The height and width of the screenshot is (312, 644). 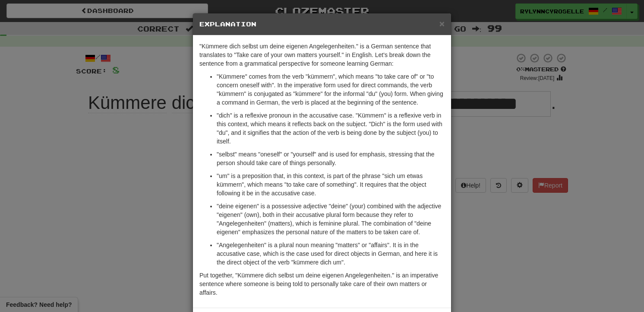 What do you see at coordinates (322, 55) in the screenshot?
I see `p: "Kümmere dich selbst um deine eigenen Angelegenheiten." is a German sentence that translates to "...` at bounding box center [322, 55].